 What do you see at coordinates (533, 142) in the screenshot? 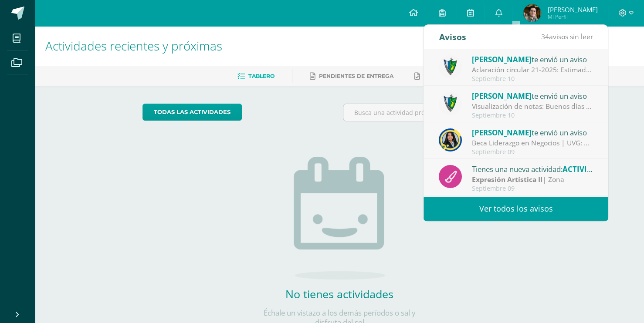
I see `div: Beca Liderazgo en Negocios | UVG: Gusto en saludarlos chicos, que estén brillando en su práctica....` at bounding box center [533, 142].